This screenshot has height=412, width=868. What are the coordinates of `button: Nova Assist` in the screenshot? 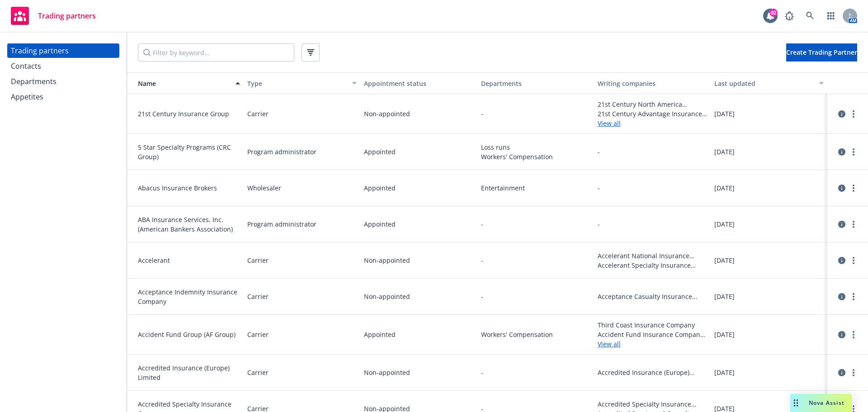 It's located at (821, 403).